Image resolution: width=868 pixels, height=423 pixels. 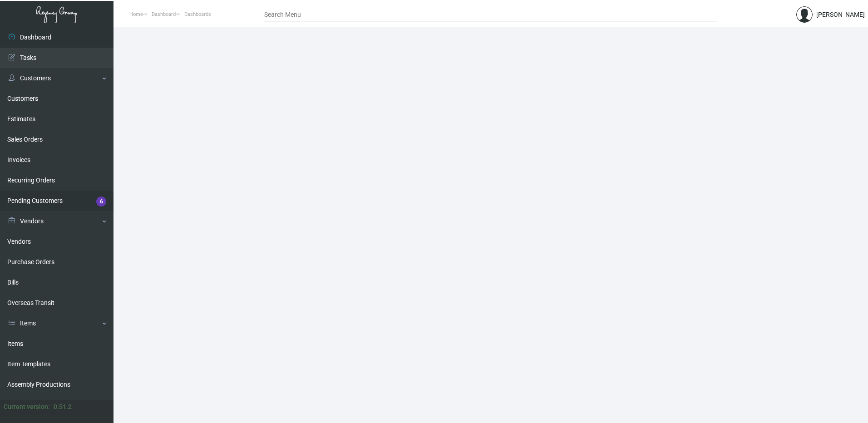 I want to click on img: admin@bootstrapmaster.com, so click(x=805, y=15).